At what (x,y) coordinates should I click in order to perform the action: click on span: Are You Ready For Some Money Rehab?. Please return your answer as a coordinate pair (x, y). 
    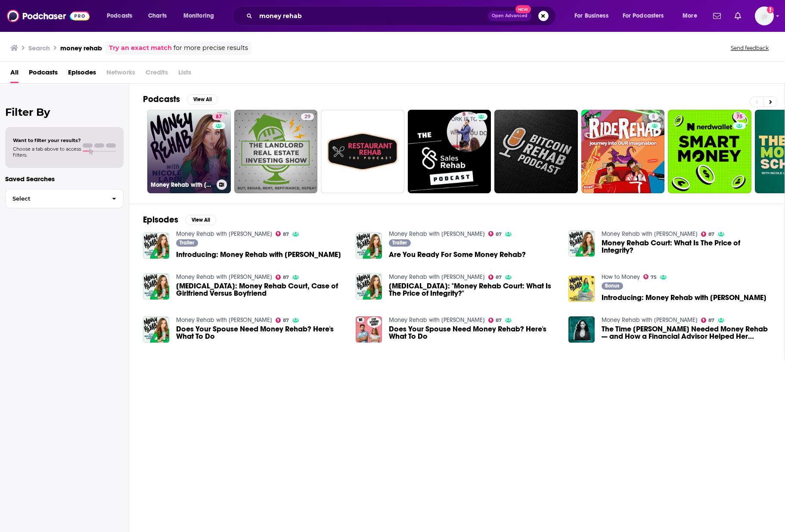
    Looking at the image, I should click on (457, 255).